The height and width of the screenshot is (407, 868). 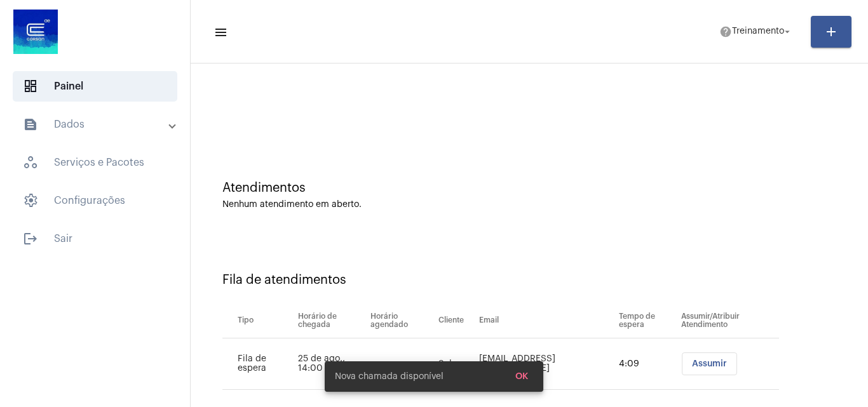 What do you see at coordinates (95, 86) in the screenshot?
I see `span: Painel` at bounding box center [95, 86].